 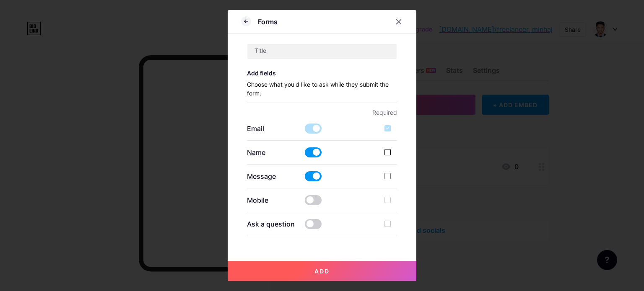 What do you see at coordinates (322, 112) in the screenshot?
I see `p: Required` at bounding box center [322, 112].